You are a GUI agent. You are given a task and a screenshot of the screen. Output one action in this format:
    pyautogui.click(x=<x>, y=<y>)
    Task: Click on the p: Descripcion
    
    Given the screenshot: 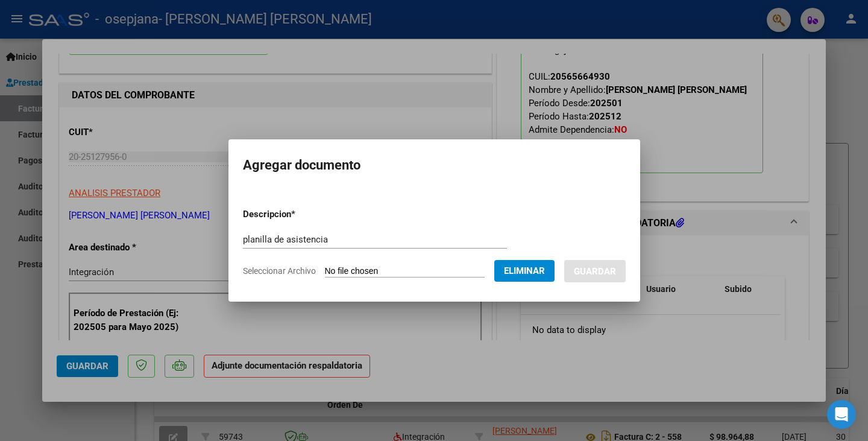 What is the action you would take?
    pyautogui.click(x=300, y=214)
    